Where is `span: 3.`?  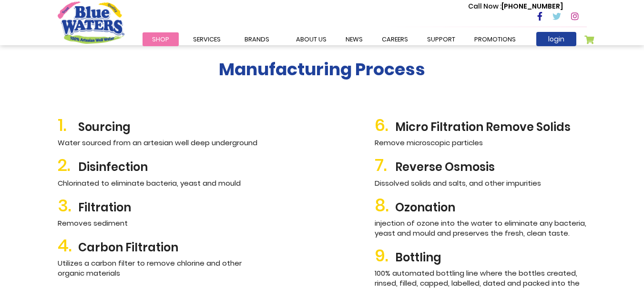
span: 3. is located at coordinates (68, 205).